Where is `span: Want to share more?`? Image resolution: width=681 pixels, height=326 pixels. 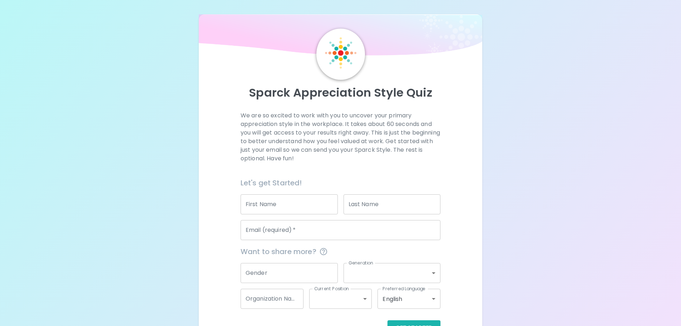
span: Want to share more? is located at coordinates (340, 251).